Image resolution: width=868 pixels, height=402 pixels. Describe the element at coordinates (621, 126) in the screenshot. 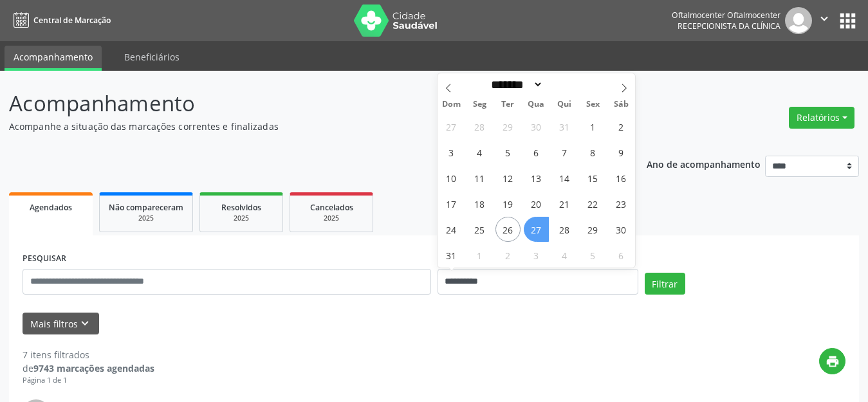

I see `span: Agosto 2, 2025` at that location.